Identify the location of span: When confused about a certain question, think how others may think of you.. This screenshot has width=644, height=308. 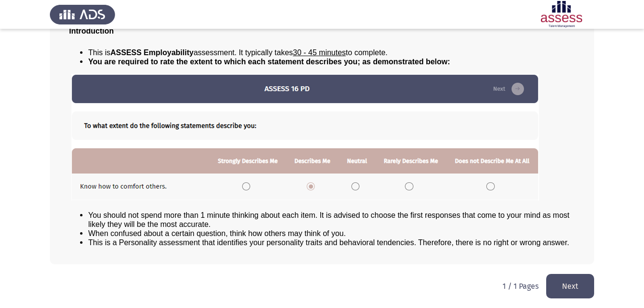
(216, 233).